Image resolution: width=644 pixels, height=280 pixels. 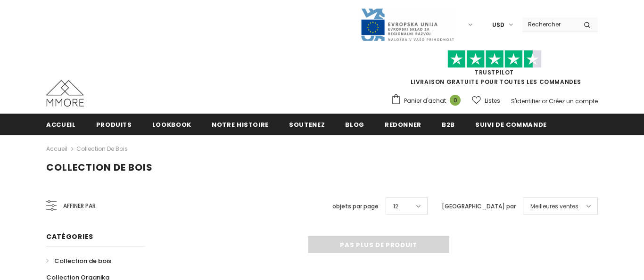 What do you see at coordinates (495, 59) in the screenshot?
I see `img: Faites confiance aux étoiles pilotes` at bounding box center [495, 59].